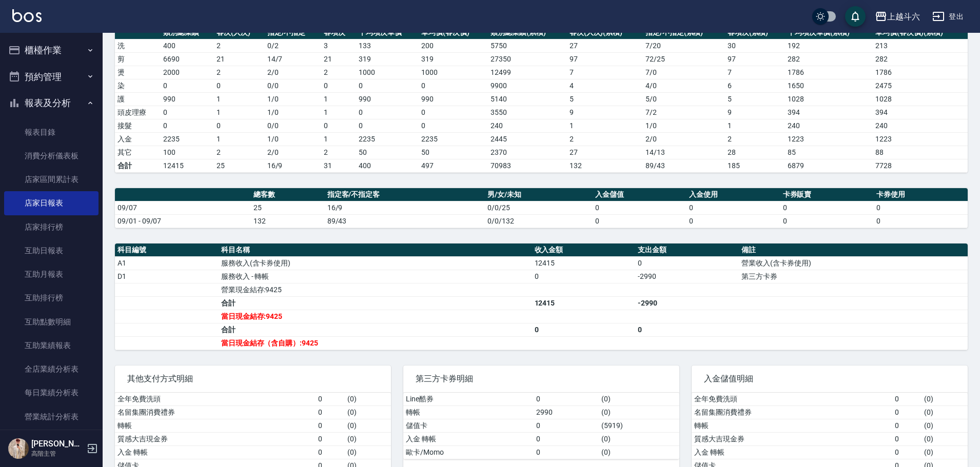 This screenshot has width=980, height=467. Describe the element at coordinates (51, 103) in the screenshot. I see `button: 報表及分析` at that location.